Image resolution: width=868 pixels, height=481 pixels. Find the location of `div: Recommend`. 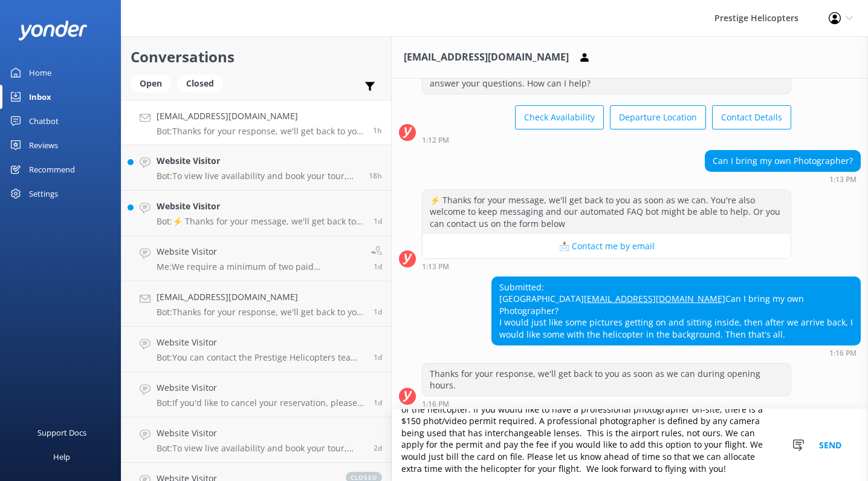

div: Recommend is located at coordinates (52, 170).